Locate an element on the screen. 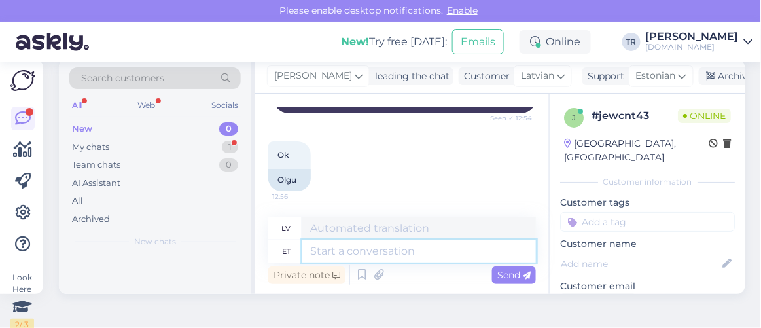  p: Customer name is located at coordinates (647, 243).